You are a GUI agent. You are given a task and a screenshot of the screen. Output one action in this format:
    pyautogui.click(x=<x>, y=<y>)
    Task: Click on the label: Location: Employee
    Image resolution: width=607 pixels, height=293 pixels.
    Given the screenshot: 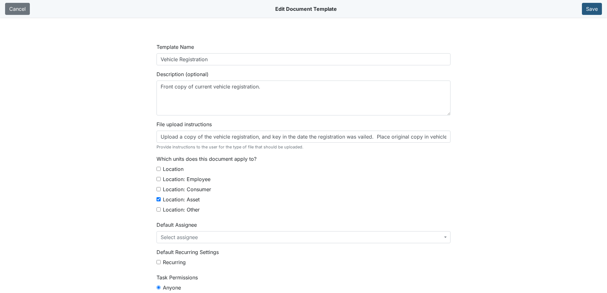 What is the action you would take?
    pyautogui.click(x=187, y=179)
    